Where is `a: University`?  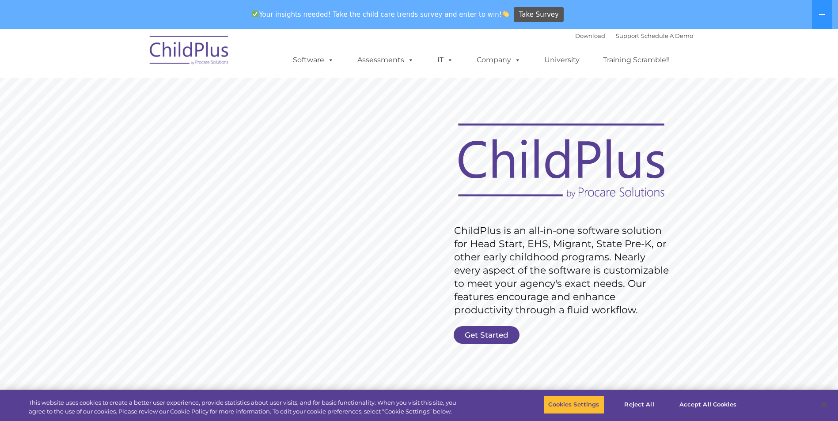 a: University is located at coordinates (562, 60).